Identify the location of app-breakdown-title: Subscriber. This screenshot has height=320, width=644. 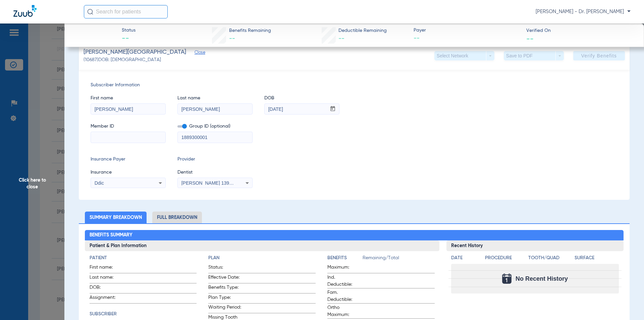
(143, 314).